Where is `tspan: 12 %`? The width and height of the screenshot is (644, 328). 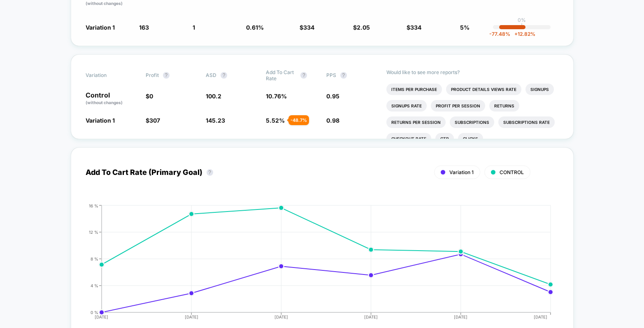 tspan: 12 % is located at coordinates (94, 232).